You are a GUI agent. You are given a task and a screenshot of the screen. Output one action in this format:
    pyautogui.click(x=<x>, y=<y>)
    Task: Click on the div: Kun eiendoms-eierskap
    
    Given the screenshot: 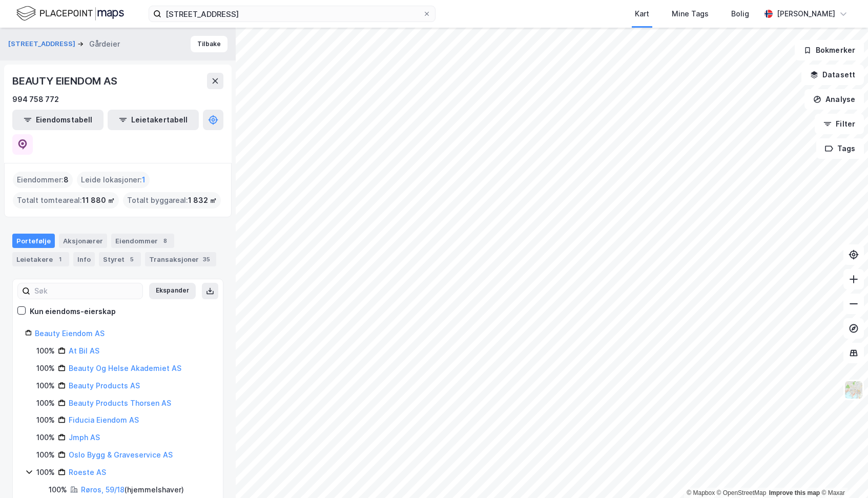 What is the action you would take?
    pyautogui.click(x=73, y=311)
    